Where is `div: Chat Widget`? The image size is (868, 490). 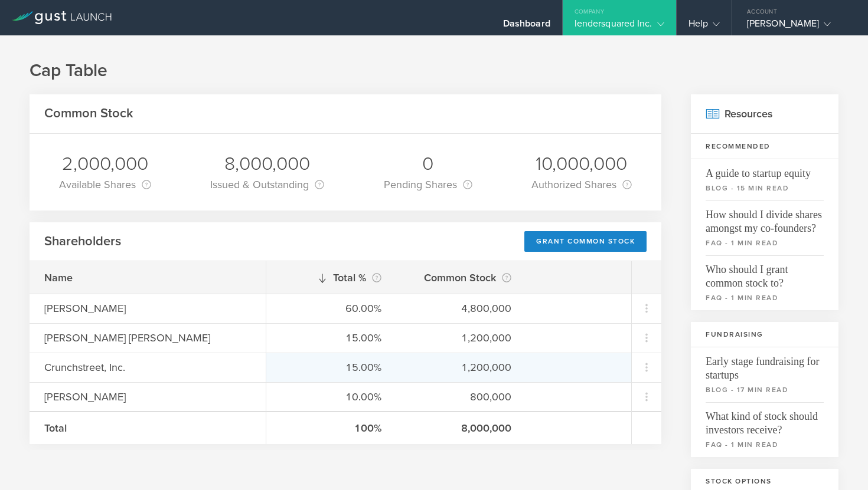 div: Chat Widget is located at coordinates (838, 462).